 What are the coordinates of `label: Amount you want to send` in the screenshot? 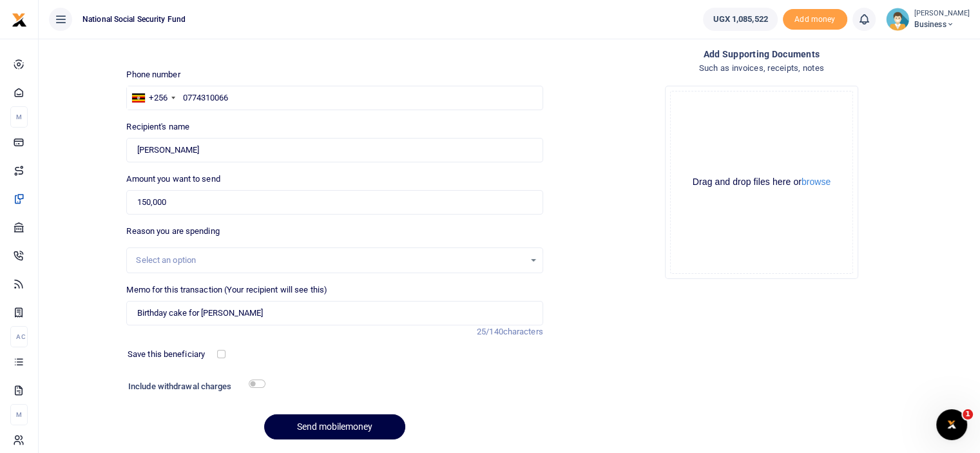 It's located at (173, 179).